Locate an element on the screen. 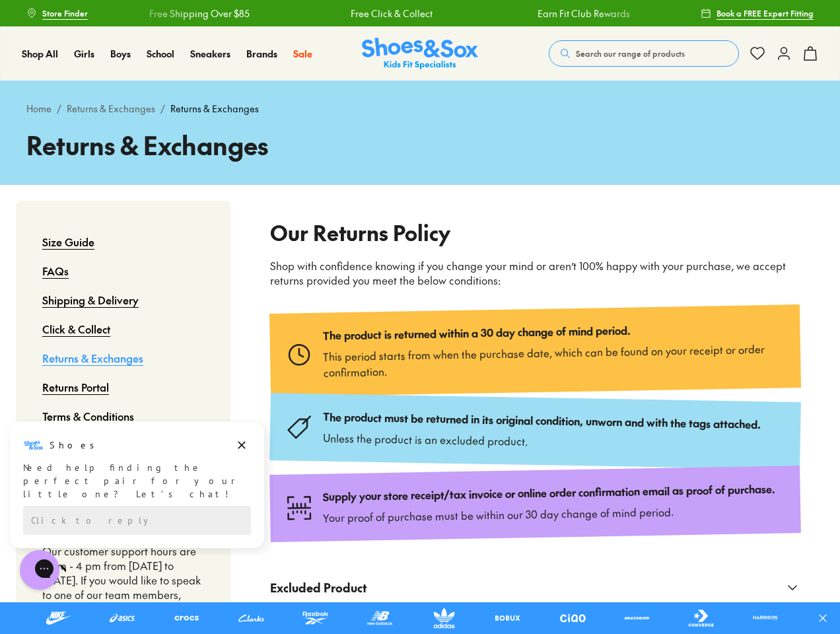 The height and width of the screenshot is (634, 840). span: Girls is located at coordinates (83, 53).